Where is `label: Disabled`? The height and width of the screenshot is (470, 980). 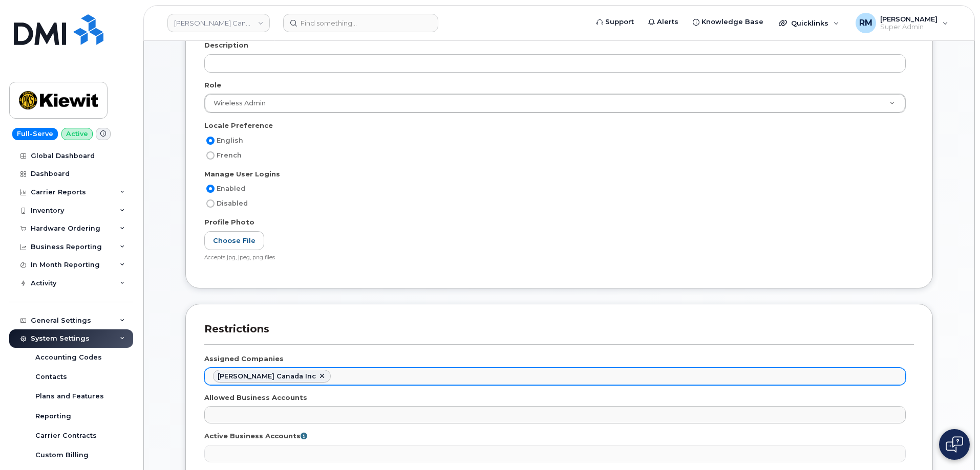
label: Disabled is located at coordinates (226, 203).